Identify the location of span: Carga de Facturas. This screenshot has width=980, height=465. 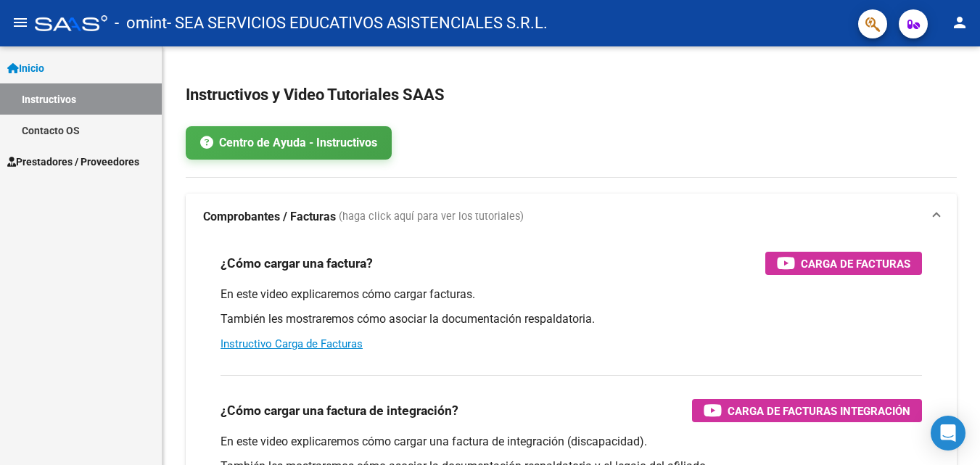
(856, 263).